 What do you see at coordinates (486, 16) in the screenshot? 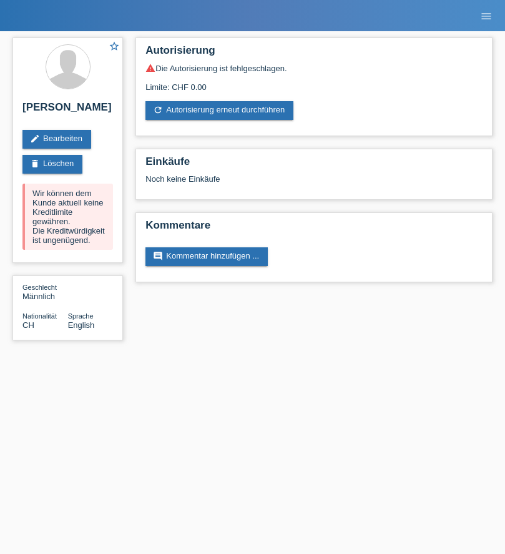
I see `i: menu` at bounding box center [486, 16].